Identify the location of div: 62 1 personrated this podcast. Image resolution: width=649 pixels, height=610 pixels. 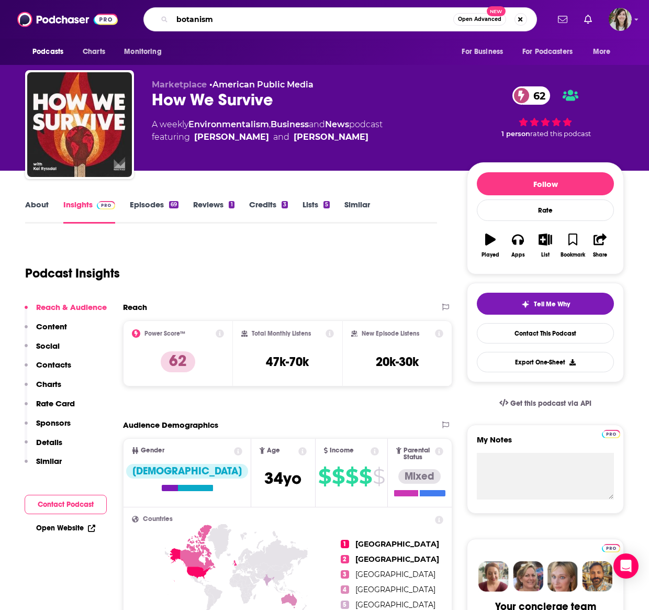
(546, 112).